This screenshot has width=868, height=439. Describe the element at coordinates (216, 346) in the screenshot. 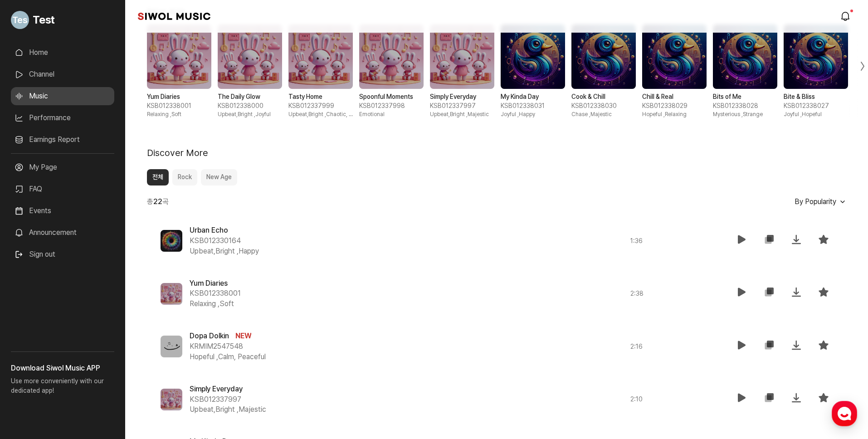

I see `span: KRMIM2547548` at that location.